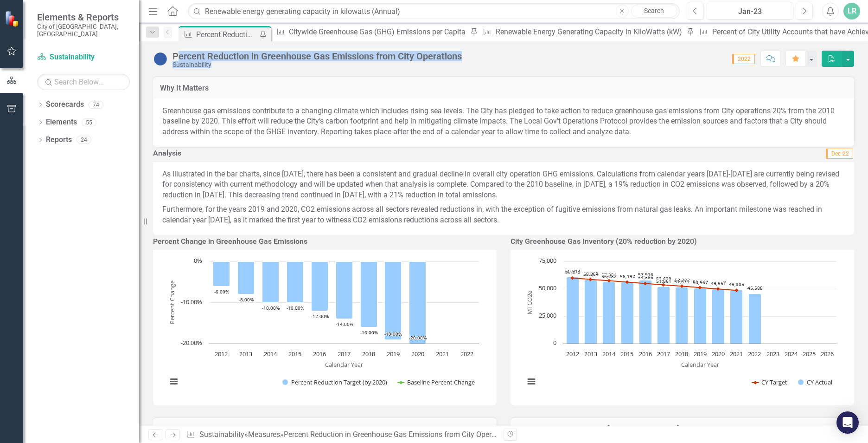 This screenshot has height=443, width=868. Describe the element at coordinates (654, 11) in the screenshot. I see `a: Search` at that location.